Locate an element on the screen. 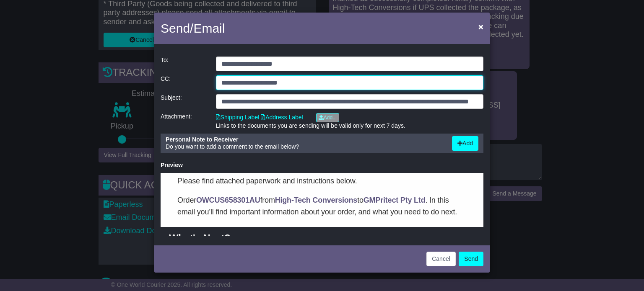  div: CC: is located at coordinates (184, 83).